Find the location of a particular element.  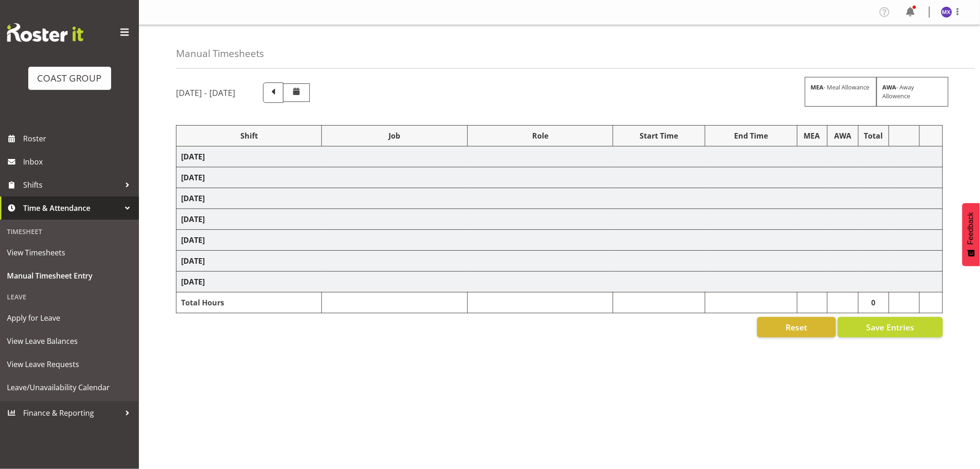

div: AWA is located at coordinates (843, 136).